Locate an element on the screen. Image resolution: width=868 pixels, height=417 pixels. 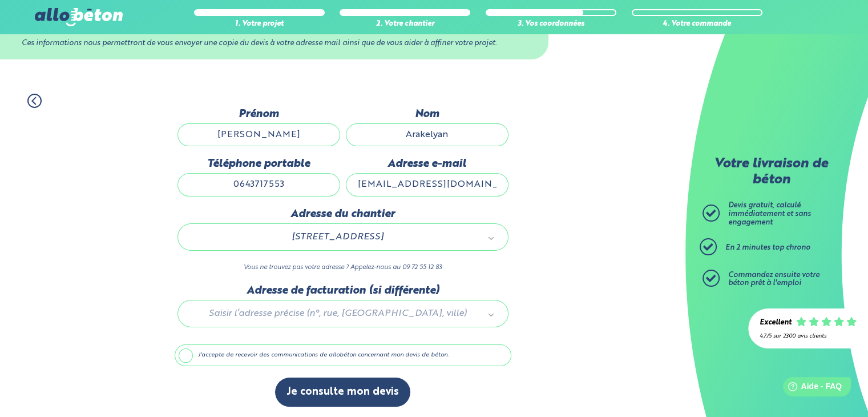
input: Quel est votre prénom ? is located at coordinates (258, 135).